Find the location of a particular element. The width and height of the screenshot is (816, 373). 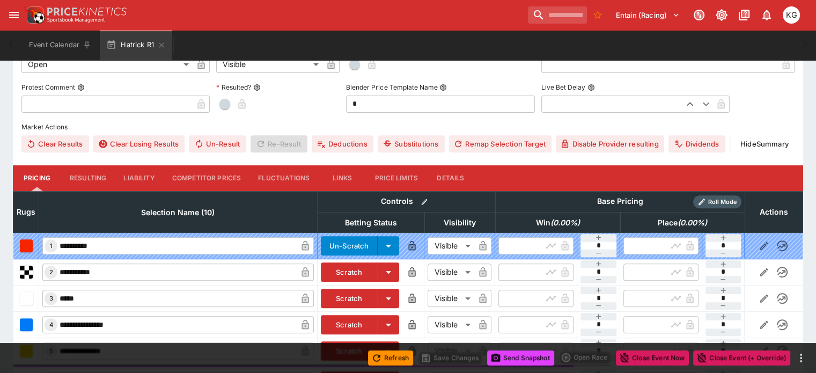

p: Protest Comment is located at coordinates (48, 87).